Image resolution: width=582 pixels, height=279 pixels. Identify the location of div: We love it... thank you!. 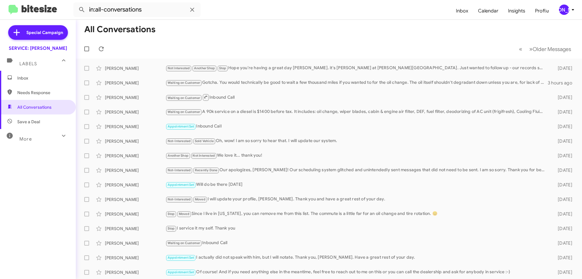
(357, 155).